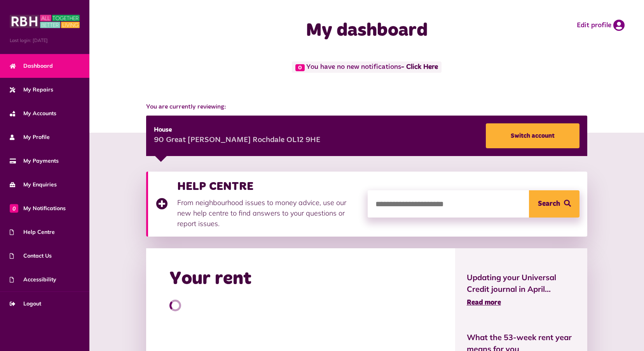 The image size is (644, 351). Describe the element at coordinates (35, 161) in the screenshot. I see `span: My Payments` at that location.